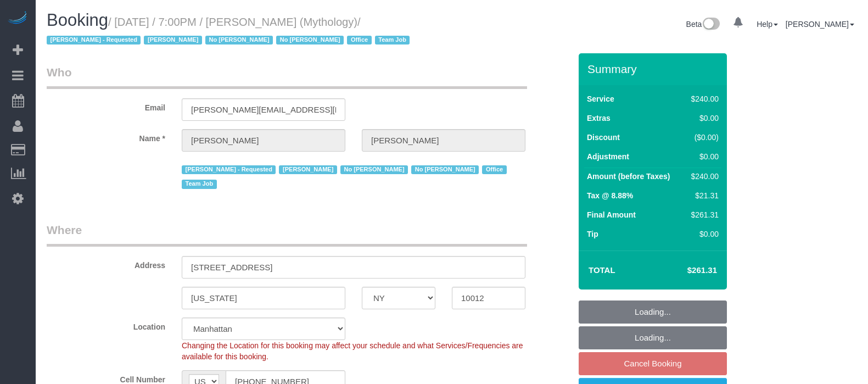 Image resolution: width=868 pixels, height=384 pixels. I want to click on a: Automaid Logo, so click(18, 19).